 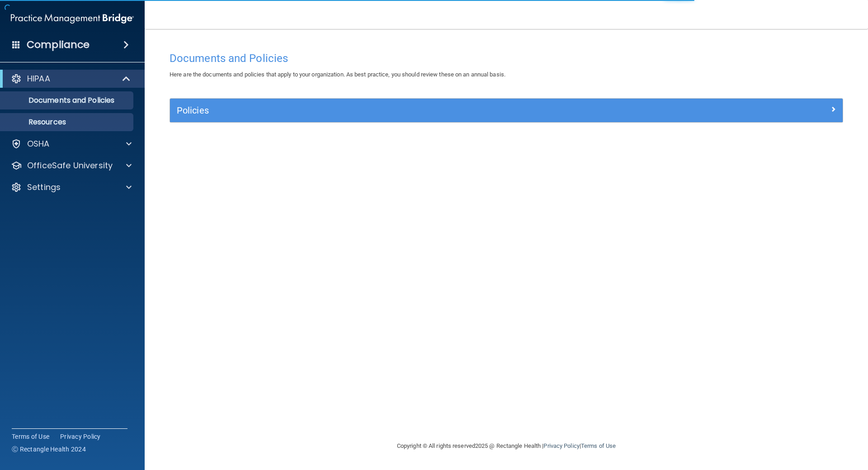 I want to click on a: HIPAA, so click(x=71, y=79).